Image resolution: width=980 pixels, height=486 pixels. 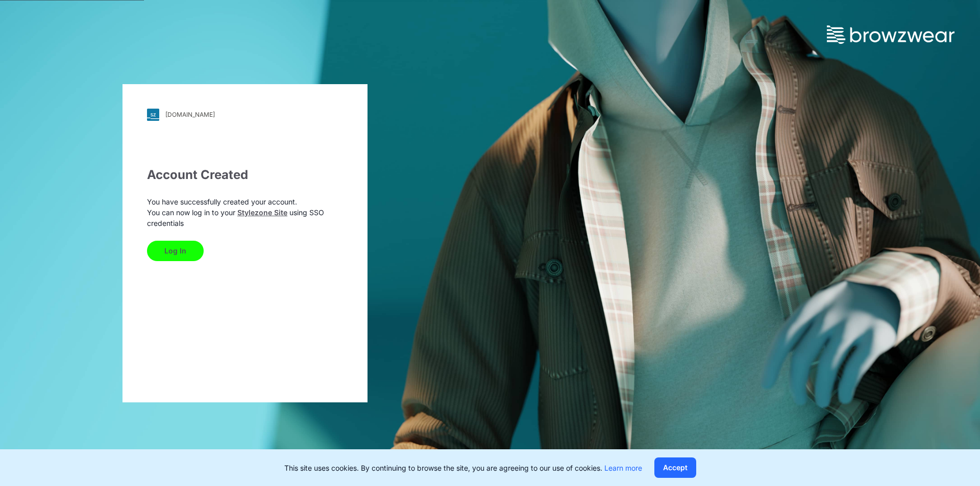 What do you see at coordinates (245, 218) in the screenshot?
I see `p: You can now log in to your using SSO credentials` at bounding box center [245, 218].